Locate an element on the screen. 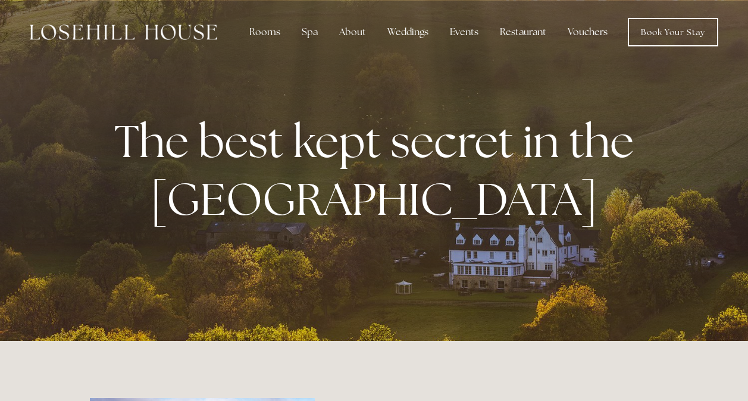  div: Restaurant is located at coordinates (523, 32).